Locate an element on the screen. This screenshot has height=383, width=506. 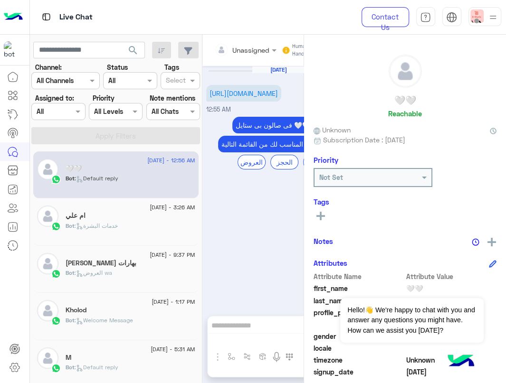
span: null is located at coordinates (451, 348).